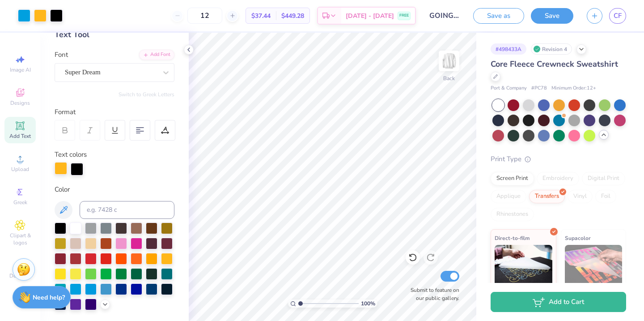  I want to click on div: Transfers, so click(547, 197).